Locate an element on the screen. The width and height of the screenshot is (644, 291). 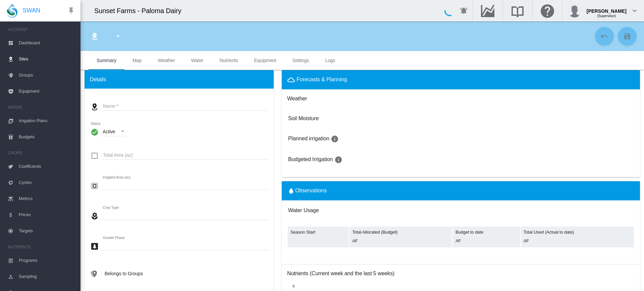
span: WATER is located at coordinates (42, 107).